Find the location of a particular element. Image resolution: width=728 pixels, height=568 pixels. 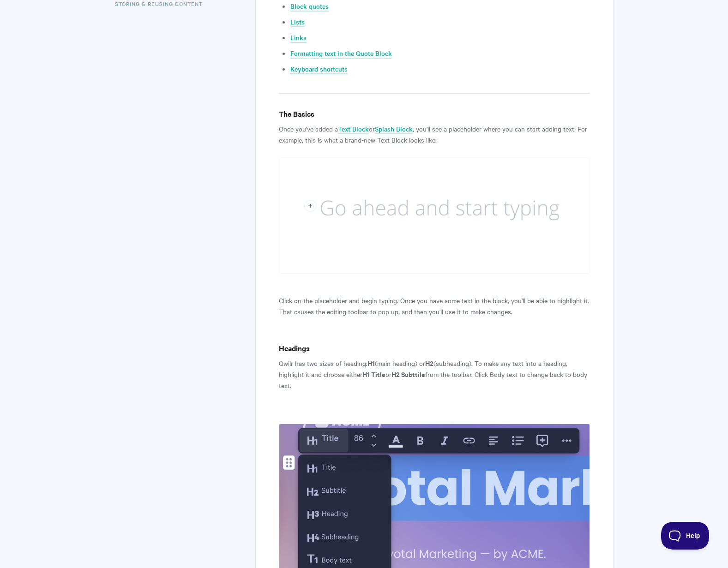

a: Keyboard shortcuts is located at coordinates (319, 69).